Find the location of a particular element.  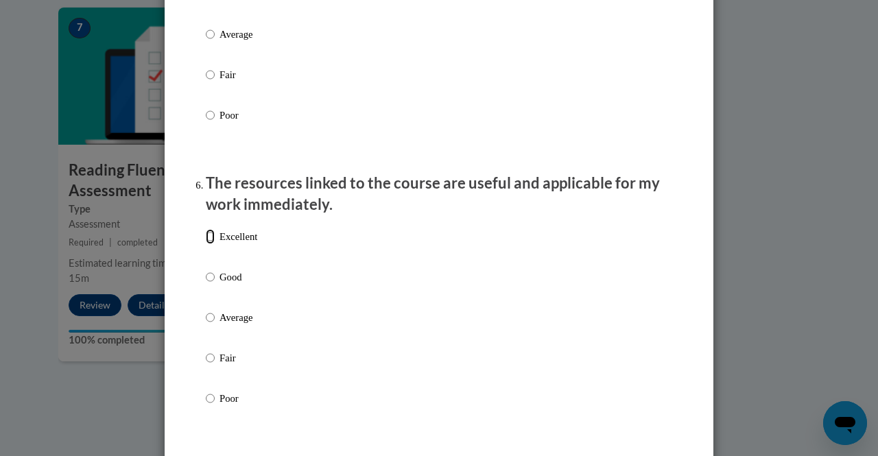

input: Excellent is located at coordinates (210, 237).